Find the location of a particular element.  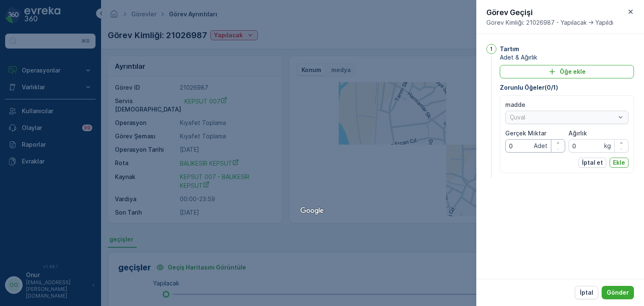

button: Gönder is located at coordinates (617, 292).